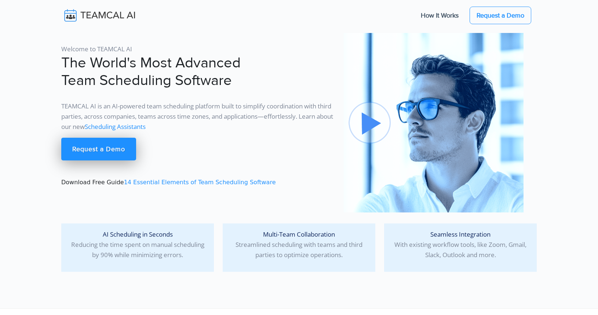 The height and width of the screenshot is (315, 598). I want to click on span: AI Scheduling in Seconds, so click(138, 234).